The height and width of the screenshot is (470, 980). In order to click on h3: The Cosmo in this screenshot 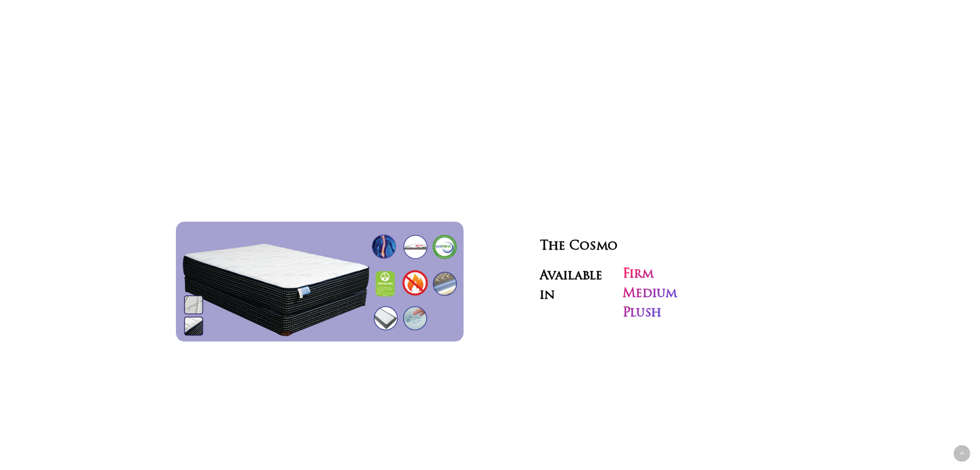, I will do `click(629, 245)`.